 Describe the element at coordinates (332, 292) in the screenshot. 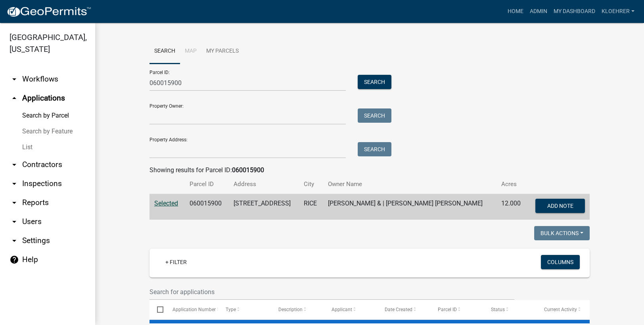

I see `input: Search for applications` at that location.